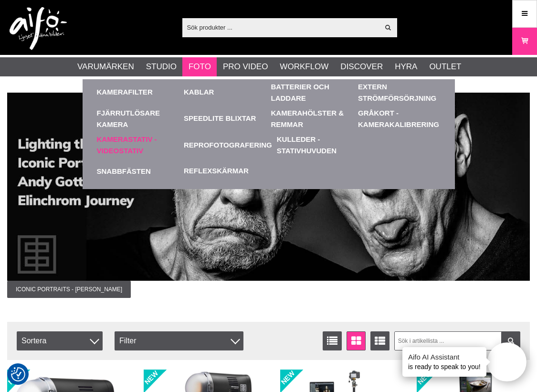 This screenshot has width=537, height=392. Describe the element at coordinates (138, 145) in the screenshot. I see `a: Kamerastativ - Videostativ` at that location.